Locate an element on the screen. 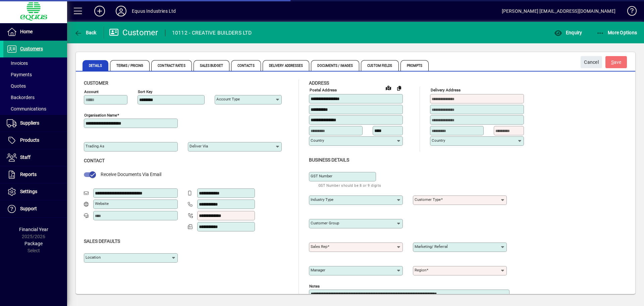  span: Documents / Images is located at coordinates (335, 66).